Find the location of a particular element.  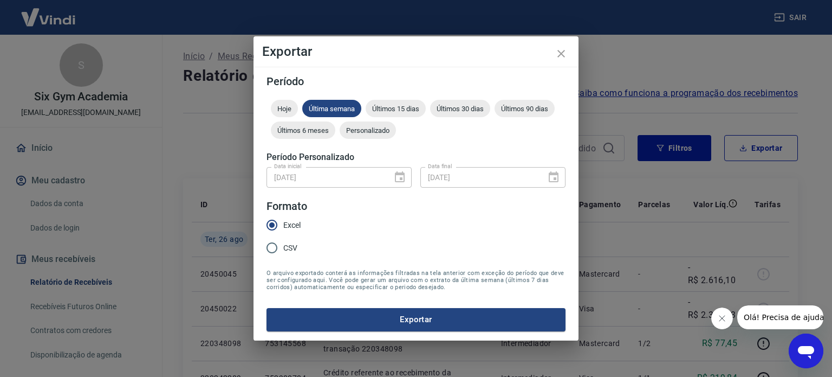

h5: Período is located at coordinates (416, 81).